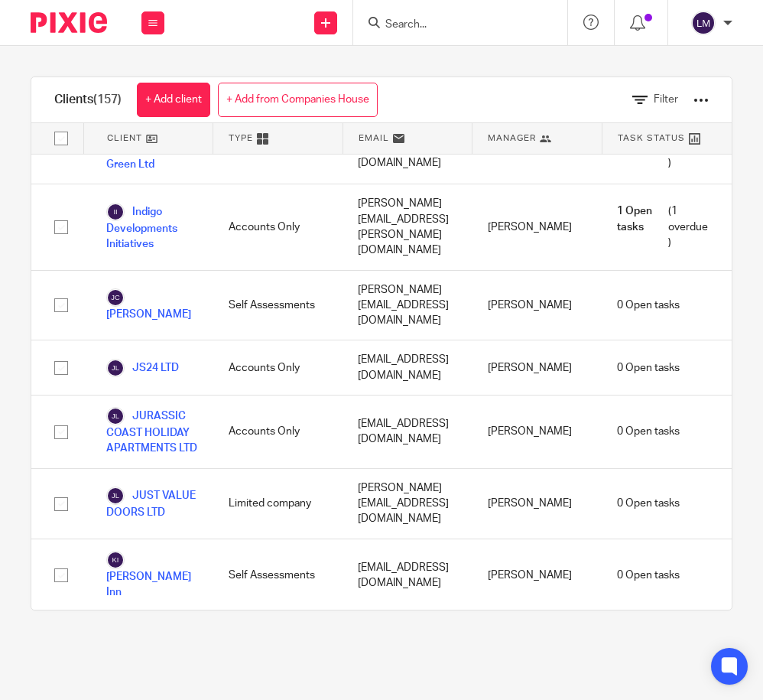 The width and height of the screenshot is (763, 700). I want to click on span: Filter, so click(666, 100).